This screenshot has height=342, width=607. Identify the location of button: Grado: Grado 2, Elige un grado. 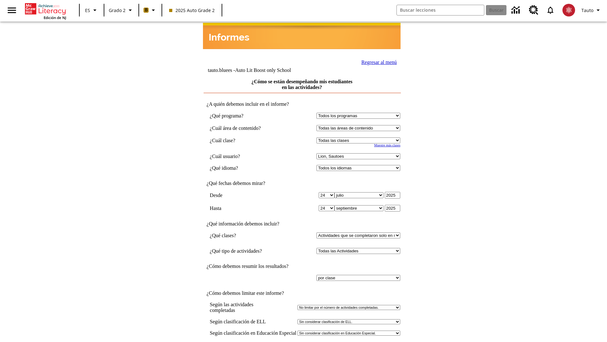
(121, 10).